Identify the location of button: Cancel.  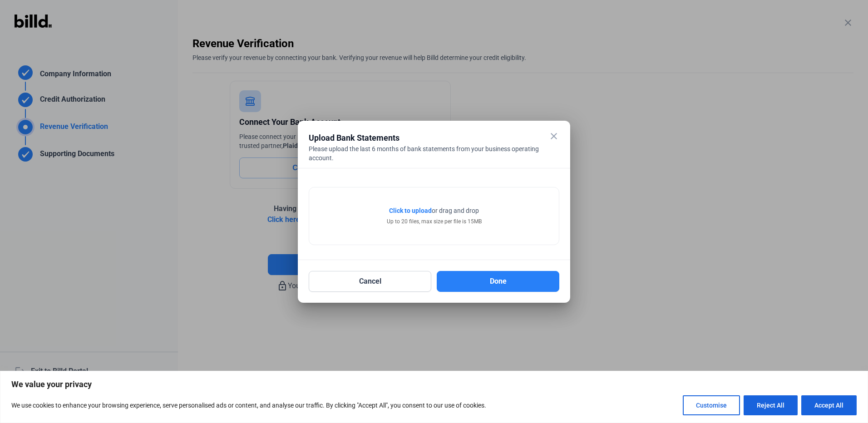
(370, 282).